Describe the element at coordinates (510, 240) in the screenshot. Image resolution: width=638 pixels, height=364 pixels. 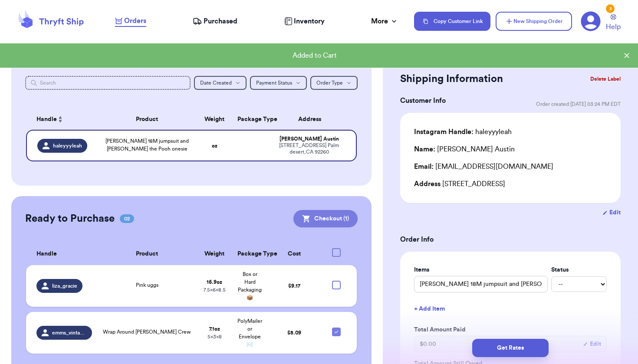
I see `h3: Order Info` at that location.